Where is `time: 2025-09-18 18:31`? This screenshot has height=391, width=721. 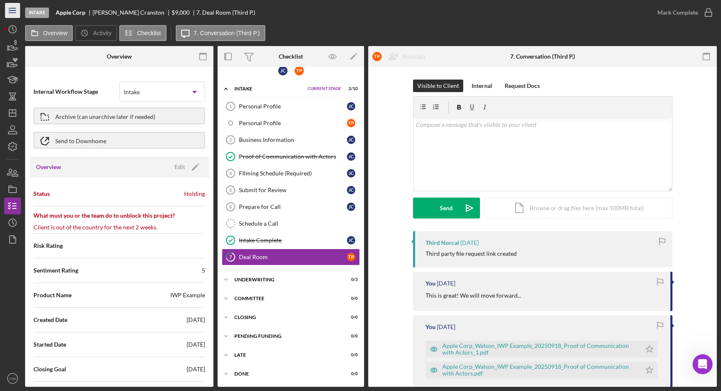 time: 2025-09-18 18:31 is located at coordinates (446, 327).